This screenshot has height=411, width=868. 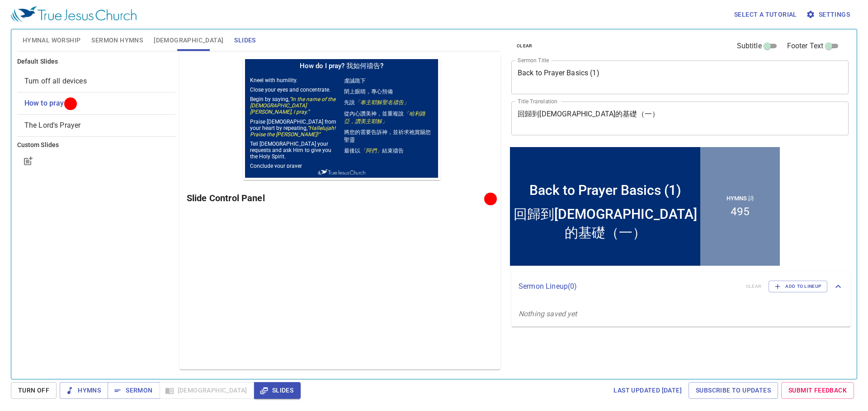 I want to click on span: Sermon, so click(x=133, y=390).